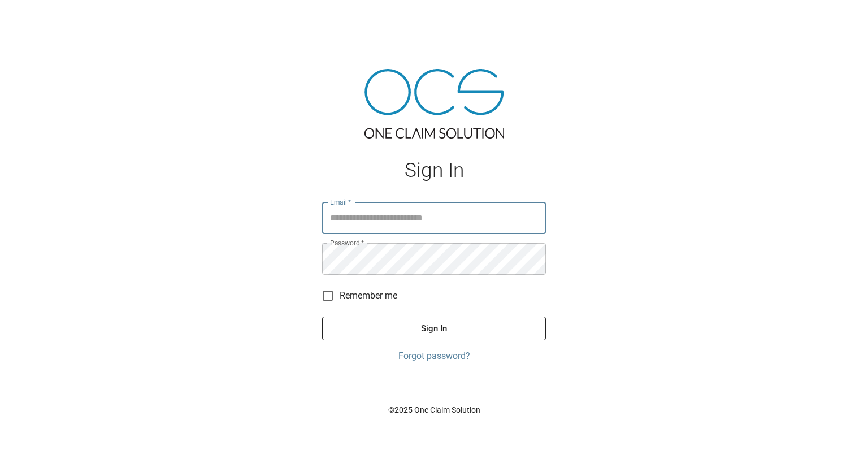  What do you see at coordinates (434, 104) in the screenshot?
I see `img: ocs-logo-tra.png` at bounding box center [434, 104].